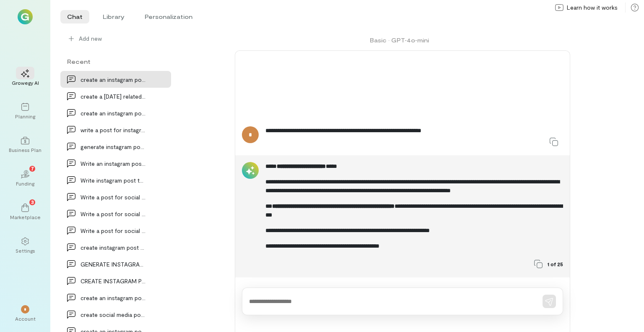 The width and height of the screenshot is (644, 332). What do you see at coordinates (26, 212) in the screenshot?
I see `a: Marketplace` at bounding box center [26, 212].